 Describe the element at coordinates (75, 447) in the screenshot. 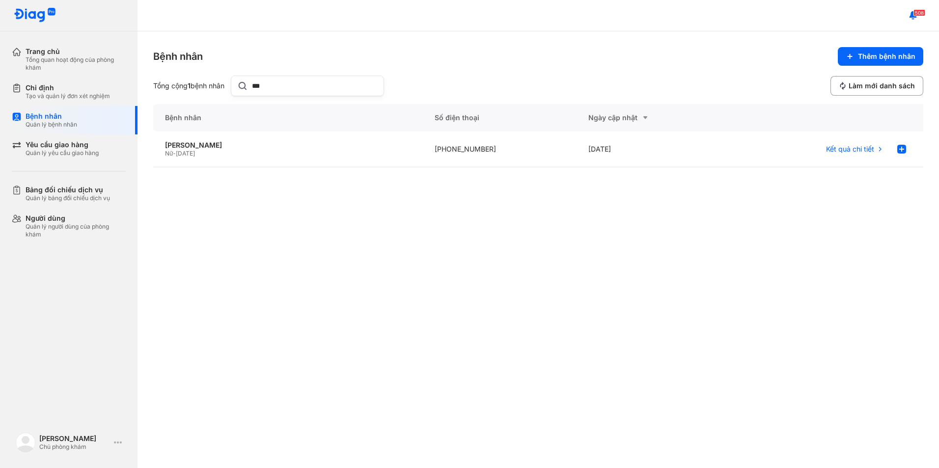

I see `div: Chủ phòng khám` at that location.